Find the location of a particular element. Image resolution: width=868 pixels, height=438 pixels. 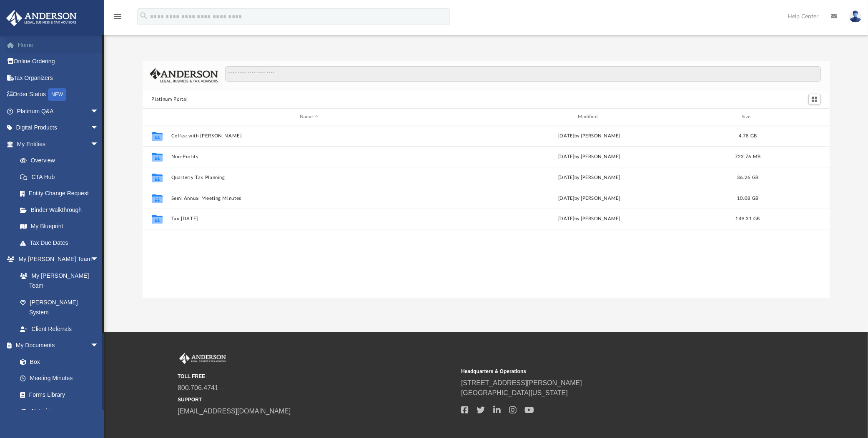

a: Home is located at coordinates (58, 45).